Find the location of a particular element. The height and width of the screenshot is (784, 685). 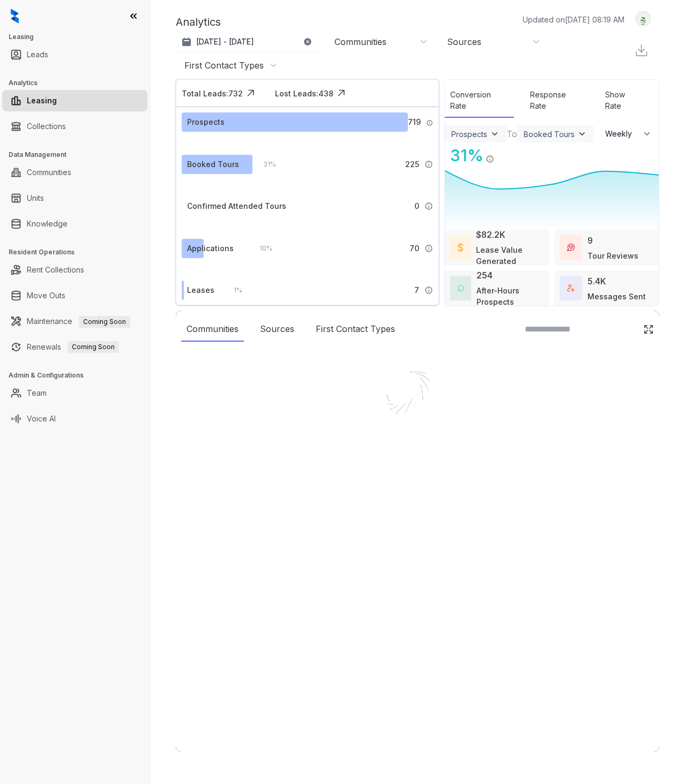

a: Leasing is located at coordinates (42, 101).